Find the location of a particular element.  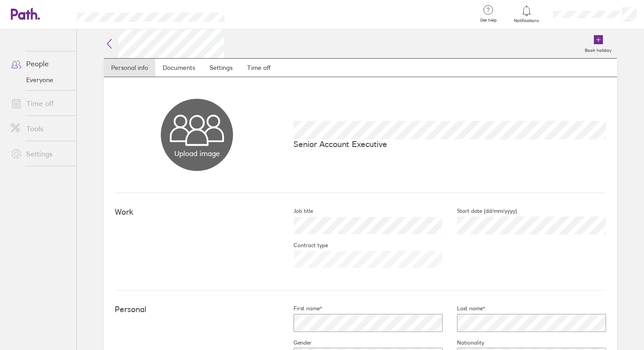

label: Start date (dd/mm/yyyy) is located at coordinates (480, 211).